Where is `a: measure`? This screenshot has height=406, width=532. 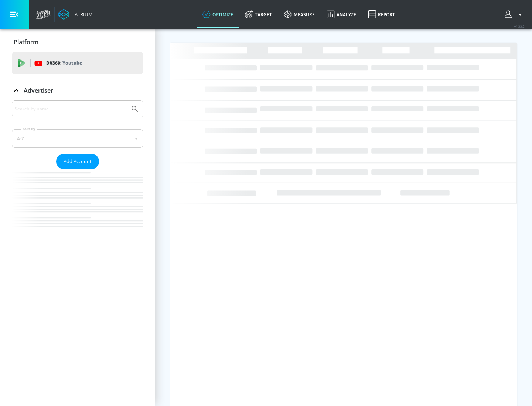 a: measure is located at coordinates (299, 14).